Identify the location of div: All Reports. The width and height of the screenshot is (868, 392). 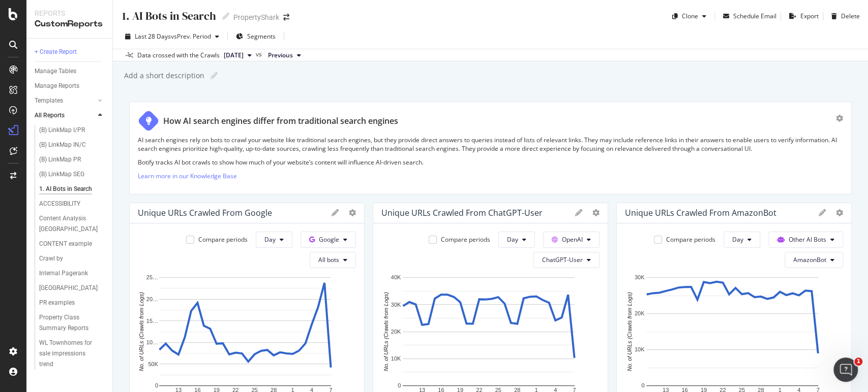
(49, 116).